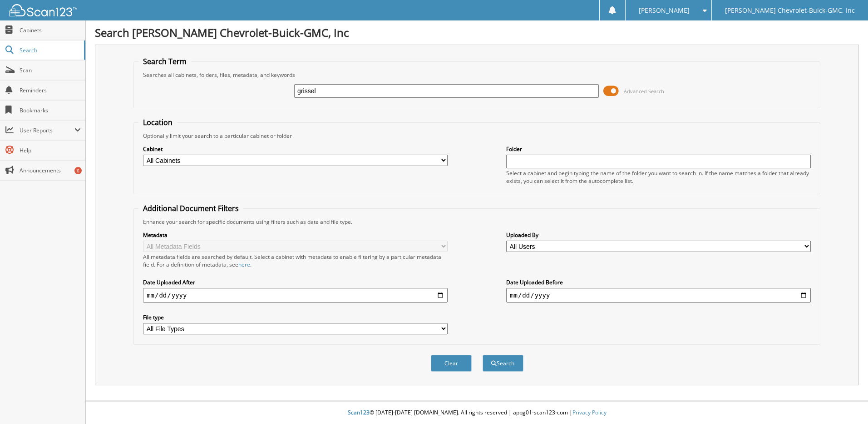  What do you see at coordinates (295, 282) in the screenshot?
I see `label: Date Uploaded After` at bounding box center [295, 282].